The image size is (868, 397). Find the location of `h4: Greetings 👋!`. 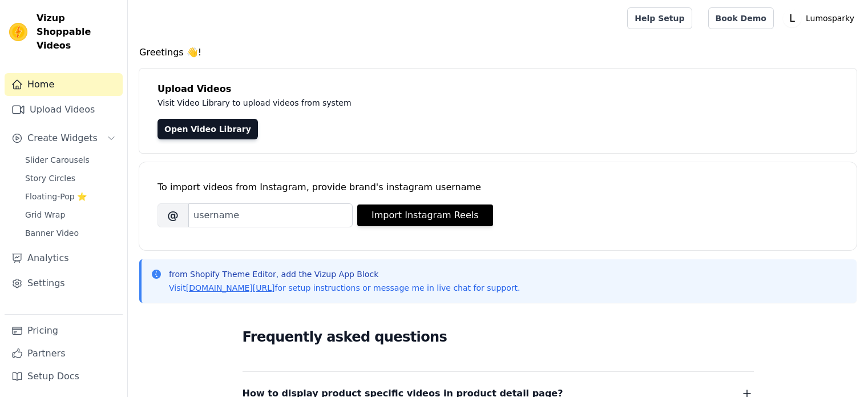

h4: Greetings 👋! is located at coordinates (498, 52).